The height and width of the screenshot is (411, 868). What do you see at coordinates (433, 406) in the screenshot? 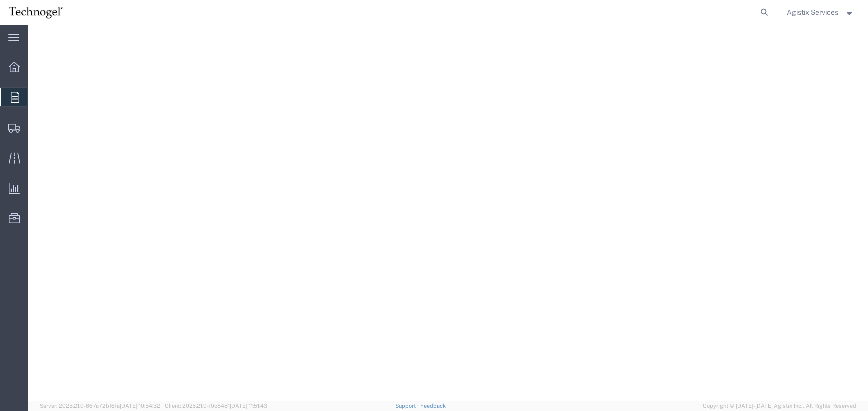
I see `a: Feedback` at bounding box center [433, 406].